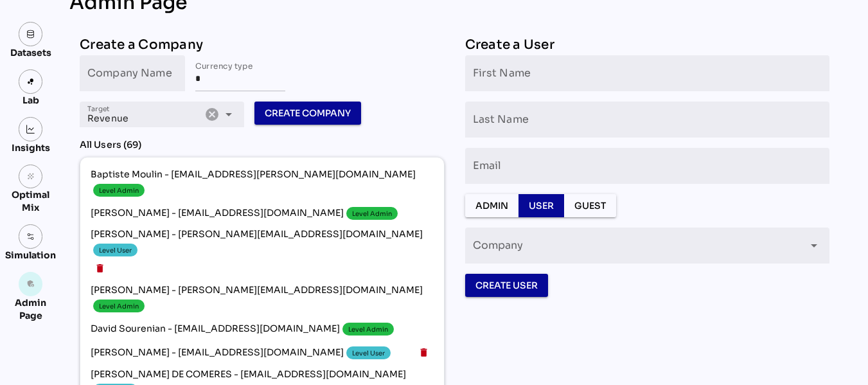 This screenshot has height=385, width=868. I want to click on div: Lab, so click(31, 100).